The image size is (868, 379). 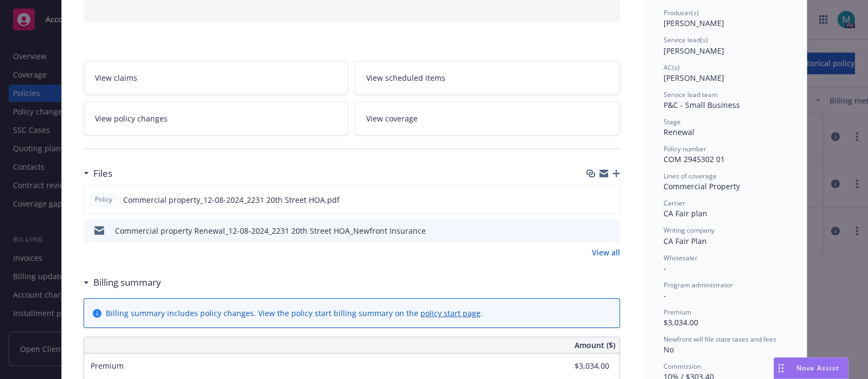 What do you see at coordinates (127, 282) in the screenshot?
I see `h3: Billing summary` at bounding box center [127, 282].